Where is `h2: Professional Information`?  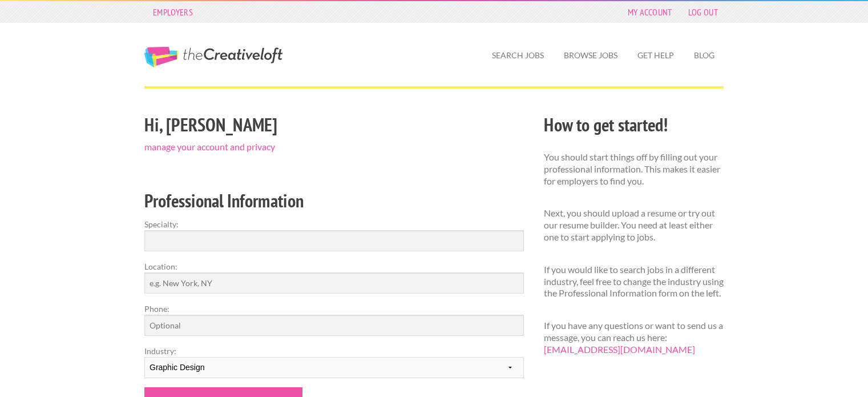 h2: Professional Information is located at coordinates (334, 200).